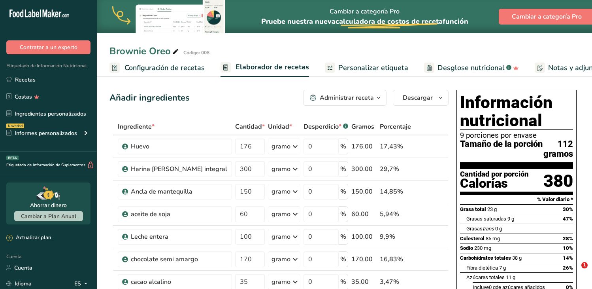 This screenshot has width=592, height=289. What do you see at coordinates (511, 218) in the screenshot?
I see `font: 9 g` at bounding box center [511, 218].